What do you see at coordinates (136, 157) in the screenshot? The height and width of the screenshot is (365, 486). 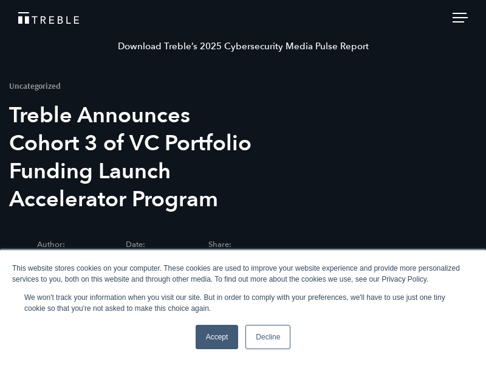 I see `h1: Treble Announces Cohort 3 of VC Portfolio Funding Launch Accelerator Program` at bounding box center [136, 157].